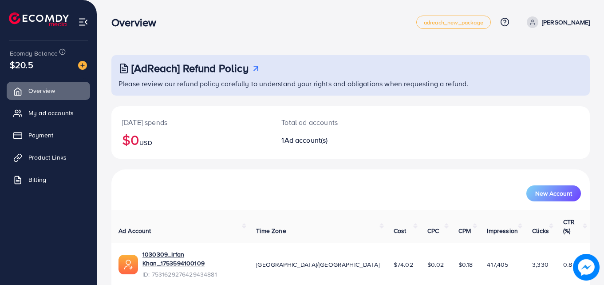 Image resolution: width=604 pixels, height=285 pixels. Describe the element at coordinates (554, 193) in the screenshot. I see `span: New Account` at that location.